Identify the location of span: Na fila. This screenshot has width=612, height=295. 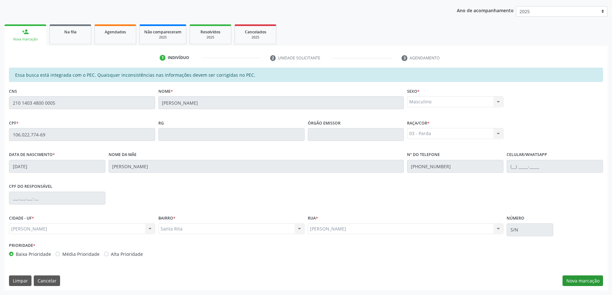
(70, 32).